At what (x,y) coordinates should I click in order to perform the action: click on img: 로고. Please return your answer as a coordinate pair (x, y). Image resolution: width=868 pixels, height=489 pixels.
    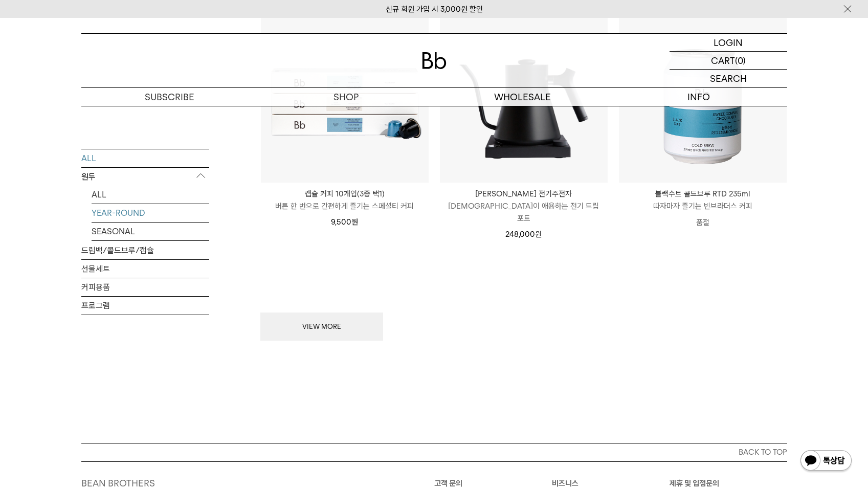
    Looking at the image, I should click on (434, 61).